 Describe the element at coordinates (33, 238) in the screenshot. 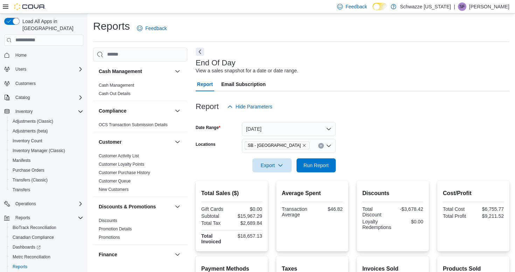

I see `a: Canadian Compliance` at that location.